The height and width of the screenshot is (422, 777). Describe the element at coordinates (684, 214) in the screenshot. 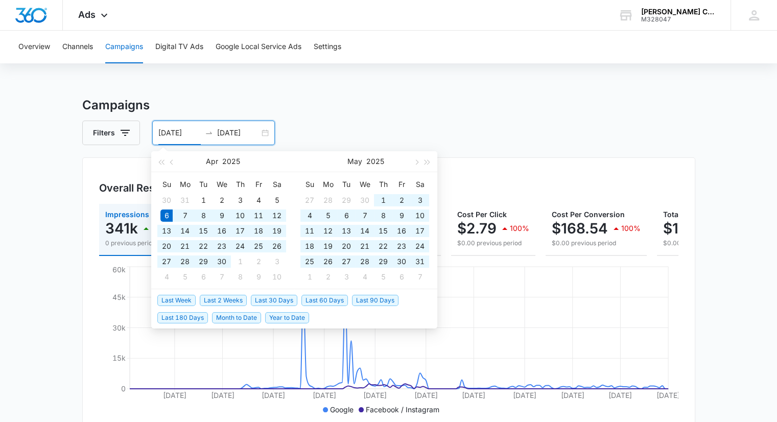

I see `span: Total Spend` at that location.